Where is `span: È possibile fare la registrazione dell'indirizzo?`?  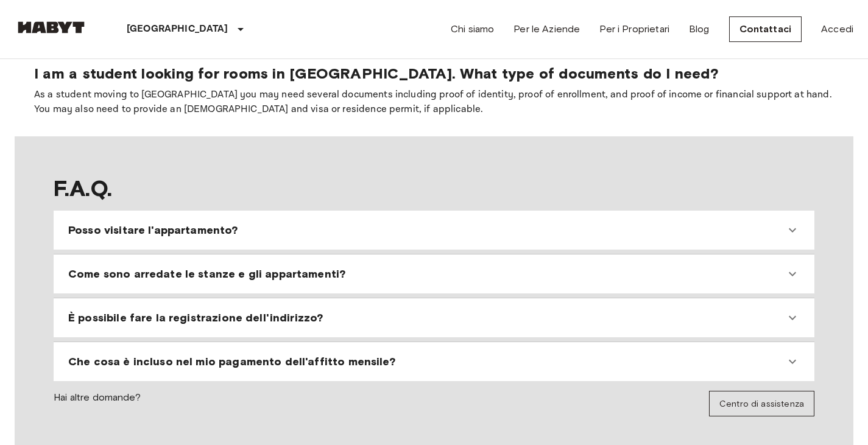
span: È possibile fare la registrazione dell'indirizzo? is located at coordinates (196, 318).